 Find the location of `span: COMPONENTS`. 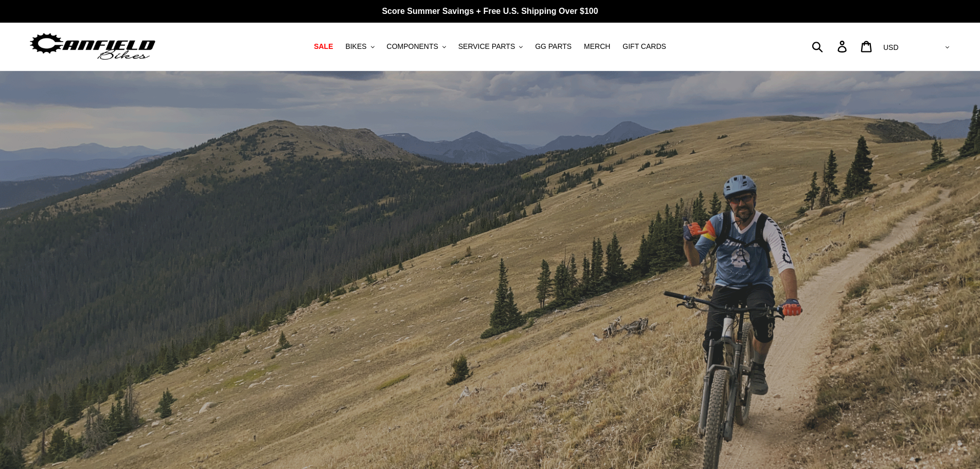

span: COMPONENTS is located at coordinates (412, 46).